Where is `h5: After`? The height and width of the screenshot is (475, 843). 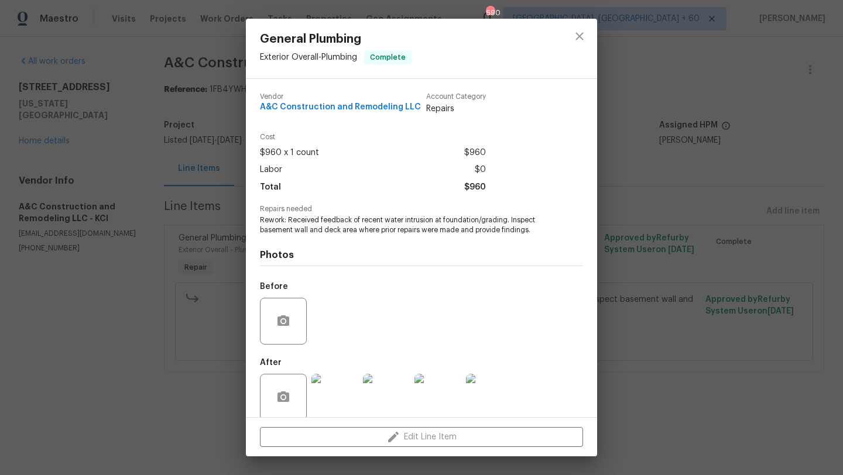 h5: After is located at coordinates (271, 363).